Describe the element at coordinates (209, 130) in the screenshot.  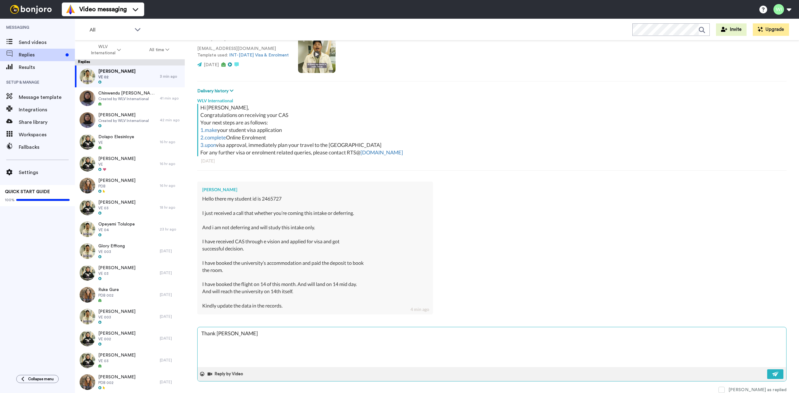
I see `a: 1.make` at that location.